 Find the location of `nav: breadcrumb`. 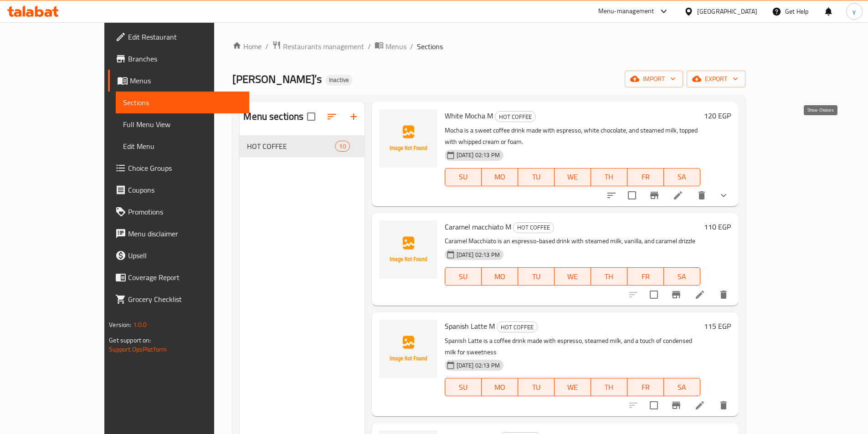

nav: breadcrumb is located at coordinates (488, 47).